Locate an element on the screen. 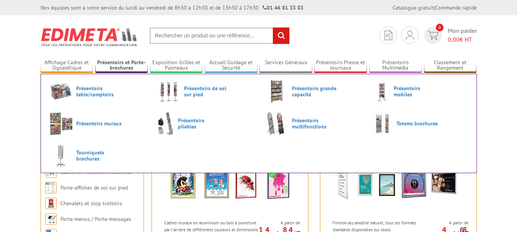 Image resolution: width=517 pixels, height=232 pixels. img: Cadres Clic-Clac Alu Clippant is located at coordinates (398, 181).